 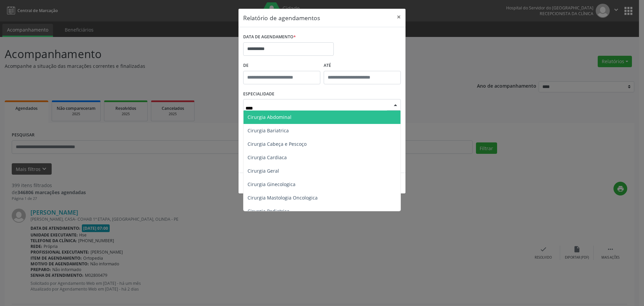 I want to click on label: ESPECIALIDADE, so click(x=258, y=94).